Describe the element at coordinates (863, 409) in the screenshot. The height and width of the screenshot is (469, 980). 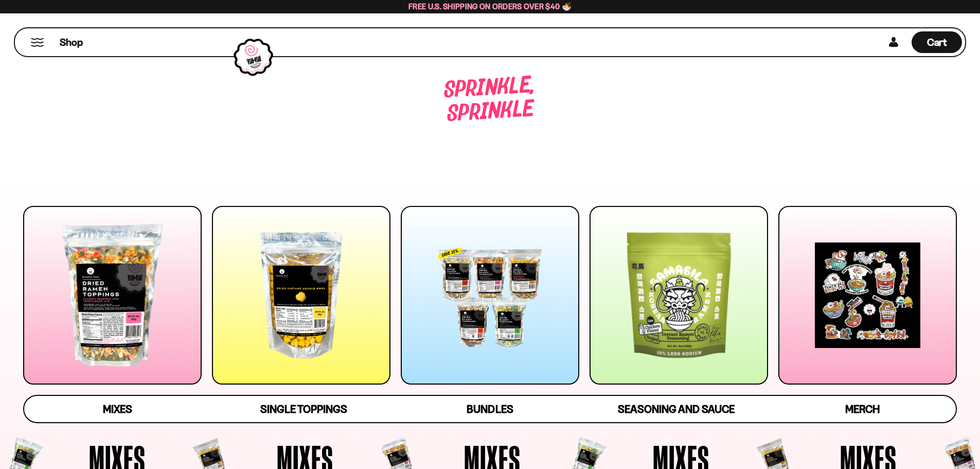
I see `a: Merch` at that location.